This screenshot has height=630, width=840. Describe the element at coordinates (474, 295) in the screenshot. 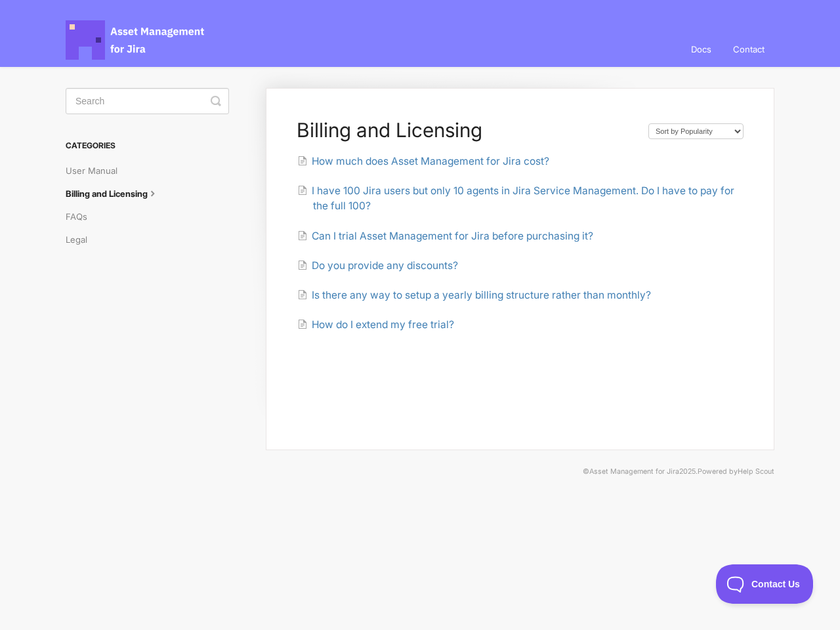

I see `a: Is there any way to setup a yearly billing structure rather than monthly?` at that location.